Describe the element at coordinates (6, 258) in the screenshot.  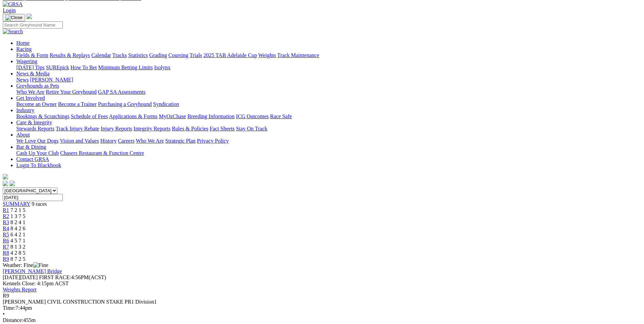
I see `a: R9` at that location.